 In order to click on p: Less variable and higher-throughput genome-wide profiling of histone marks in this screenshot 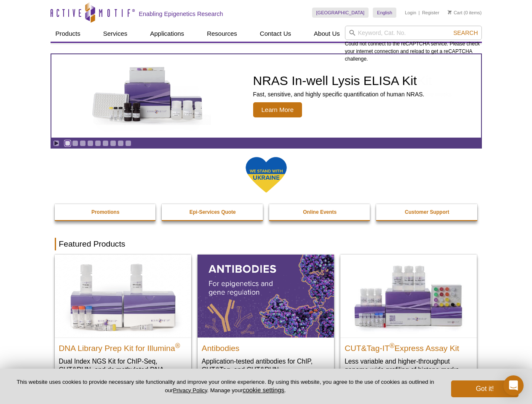, I will do `click(352, 94)`.